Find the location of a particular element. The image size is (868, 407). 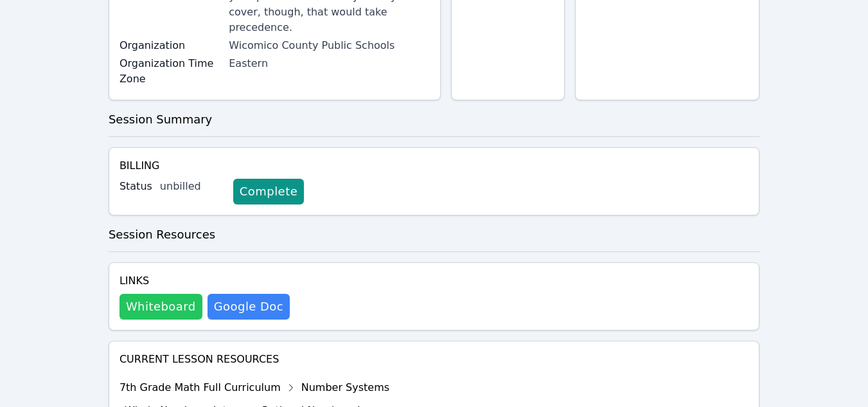

h3: Session Summary is located at coordinates (434, 120).